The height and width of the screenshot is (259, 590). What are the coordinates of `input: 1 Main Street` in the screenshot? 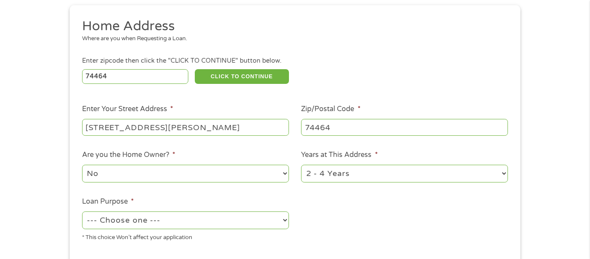 It's located at (185, 127).